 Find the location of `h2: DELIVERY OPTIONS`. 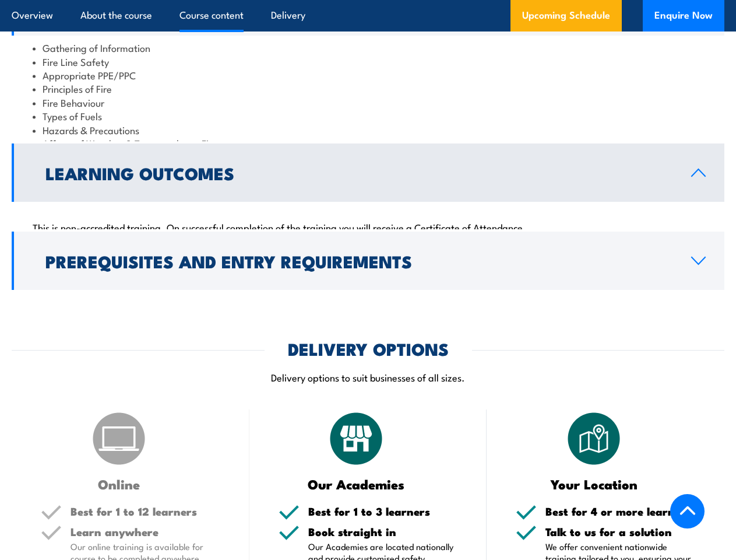

h2: DELIVERY OPTIONS is located at coordinates (369, 348).